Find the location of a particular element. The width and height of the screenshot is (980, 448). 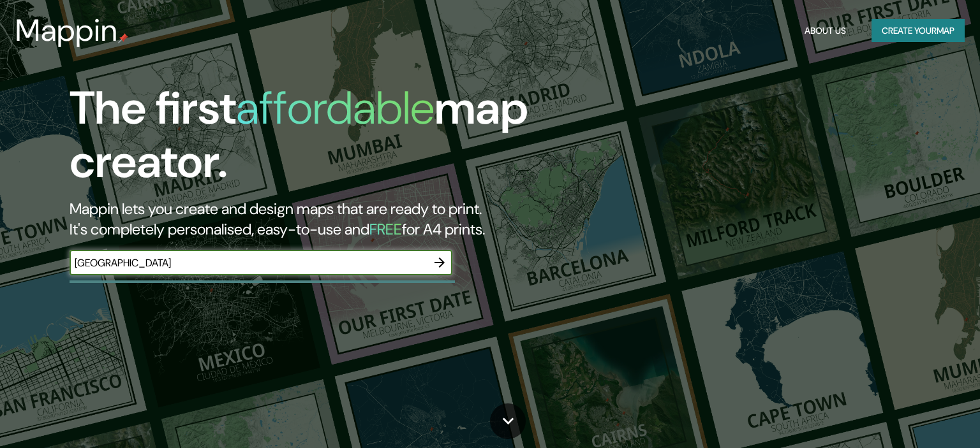

h1: The first map creator. is located at coordinates (314, 140).